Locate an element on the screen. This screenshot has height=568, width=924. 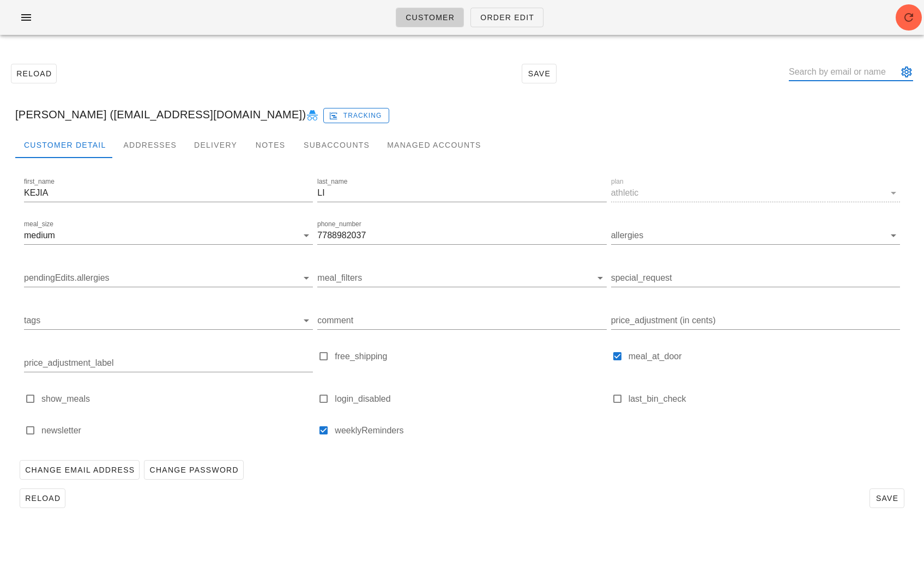
label: newsletter is located at coordinates (177, 430).